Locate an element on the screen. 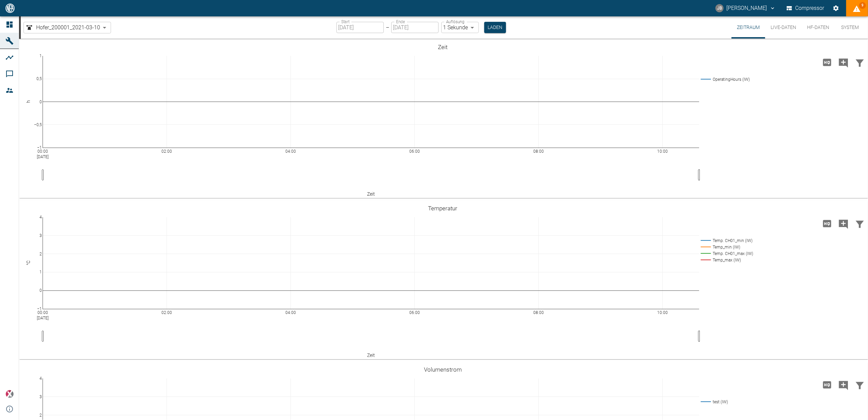 This screenshot has width=868, height=420. img: logo is located at coordinates (9, 8).